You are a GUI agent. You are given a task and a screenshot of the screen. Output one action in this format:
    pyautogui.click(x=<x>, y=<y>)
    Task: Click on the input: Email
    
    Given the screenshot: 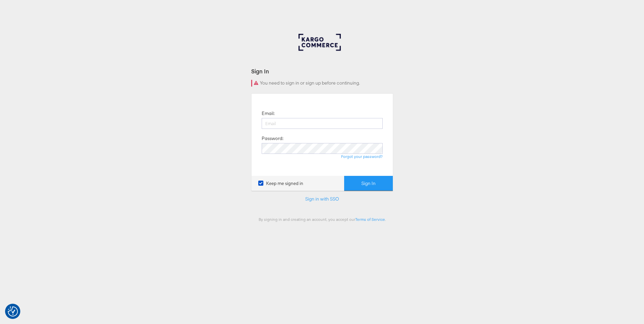 What is the action you would take?
    pyautogui.click(x=322, y=123)
    